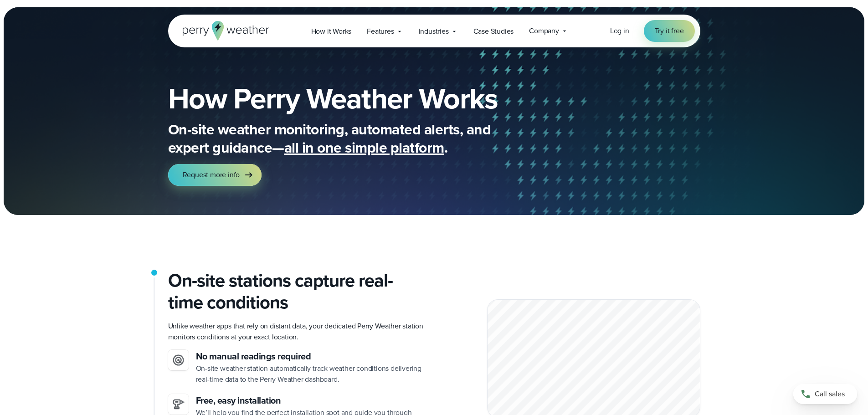 This screenshot has width=868, height=415. Describe the element at coordinates (544, 31) in the screenshot. I see `span: Company` at that location.